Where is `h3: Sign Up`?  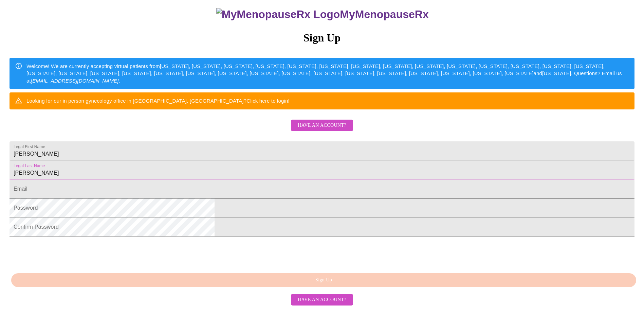
h3: Sign Up is located at coordinates (322, 37).